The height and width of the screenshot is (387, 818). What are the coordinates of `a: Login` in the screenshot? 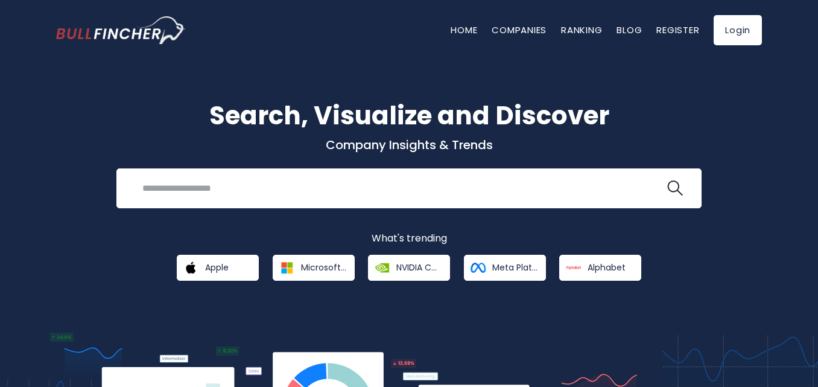 It's located at (738, 30).